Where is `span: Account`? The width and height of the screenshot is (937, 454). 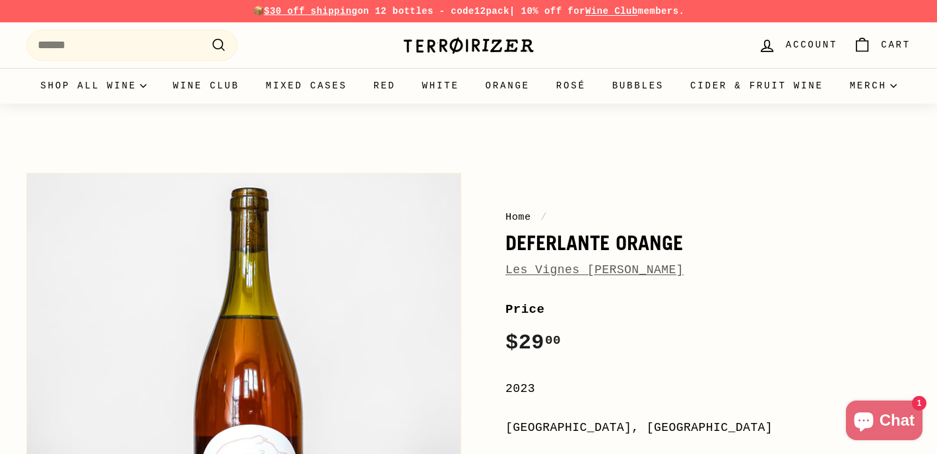 span: Account is located at coordinates (811, 45).